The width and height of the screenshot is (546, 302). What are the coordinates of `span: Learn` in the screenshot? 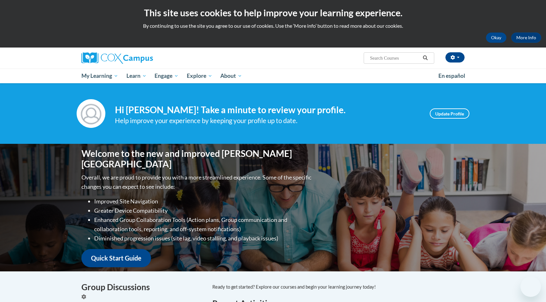 It's located at (136, 76).